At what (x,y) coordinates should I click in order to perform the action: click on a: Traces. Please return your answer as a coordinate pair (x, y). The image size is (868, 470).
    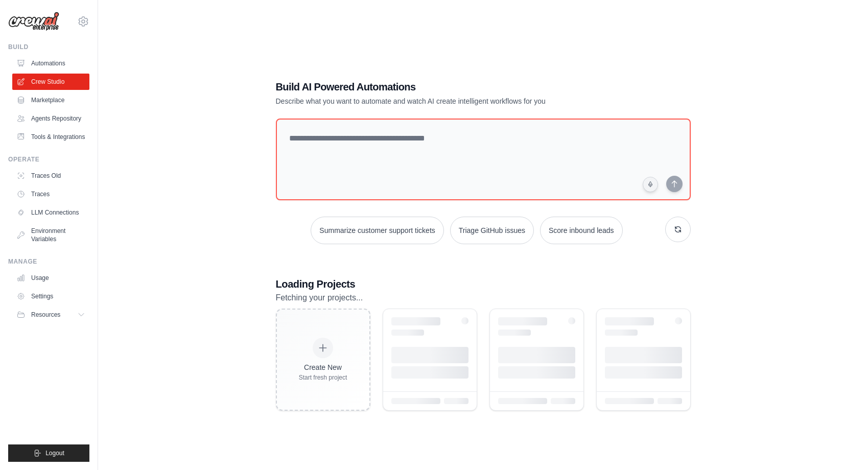
    Looking at the image, I should click on (51, 194).